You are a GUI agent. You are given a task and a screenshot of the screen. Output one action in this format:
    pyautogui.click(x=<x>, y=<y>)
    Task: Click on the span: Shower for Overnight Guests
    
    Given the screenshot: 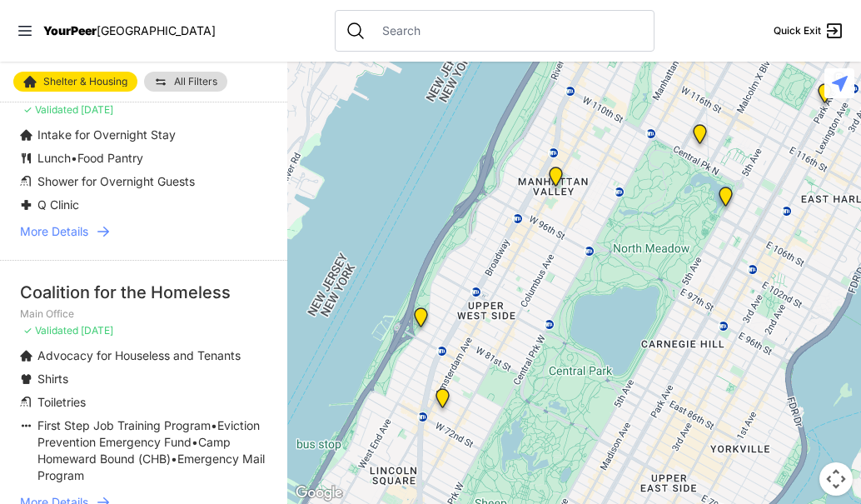 What is the action you would take?
    pyautogui.click(x=116, y=180)
    